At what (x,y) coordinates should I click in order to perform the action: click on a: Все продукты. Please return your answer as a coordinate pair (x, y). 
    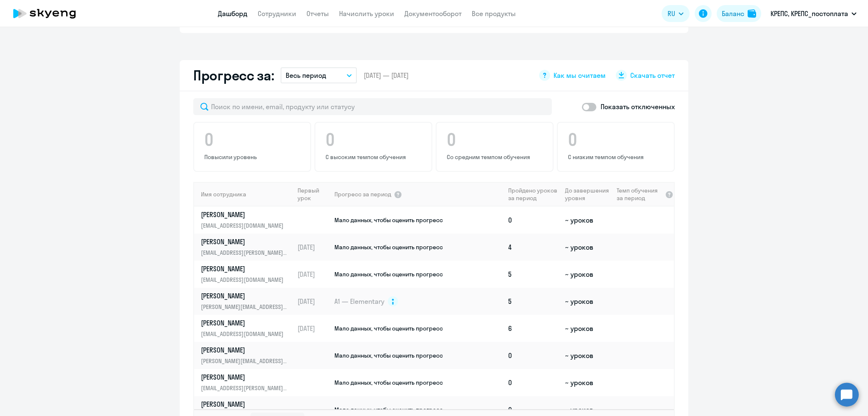
    Looking at the image, I should click on (494, 13).